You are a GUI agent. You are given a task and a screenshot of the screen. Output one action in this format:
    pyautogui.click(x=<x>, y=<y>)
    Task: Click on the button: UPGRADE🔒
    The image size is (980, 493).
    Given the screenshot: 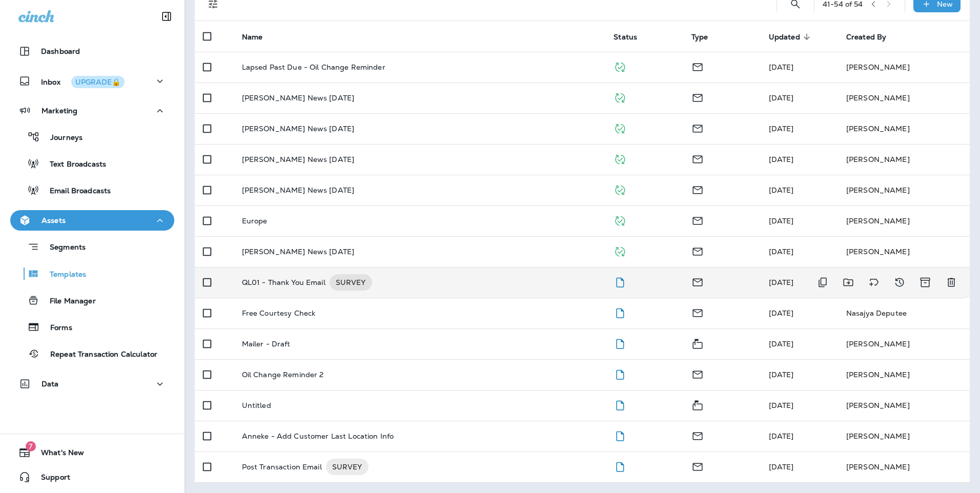 What is the action you would take?
    pyautogui.click(x=98, y=82)
    